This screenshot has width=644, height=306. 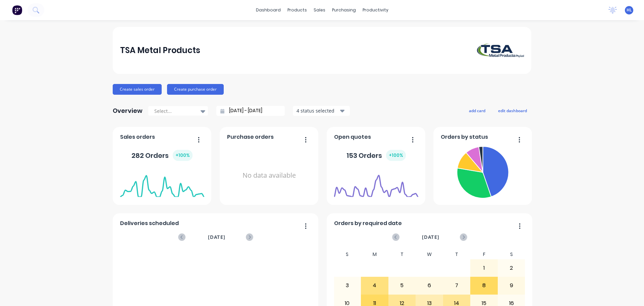 I want to click on div: 9, so click(x=511, y=285).